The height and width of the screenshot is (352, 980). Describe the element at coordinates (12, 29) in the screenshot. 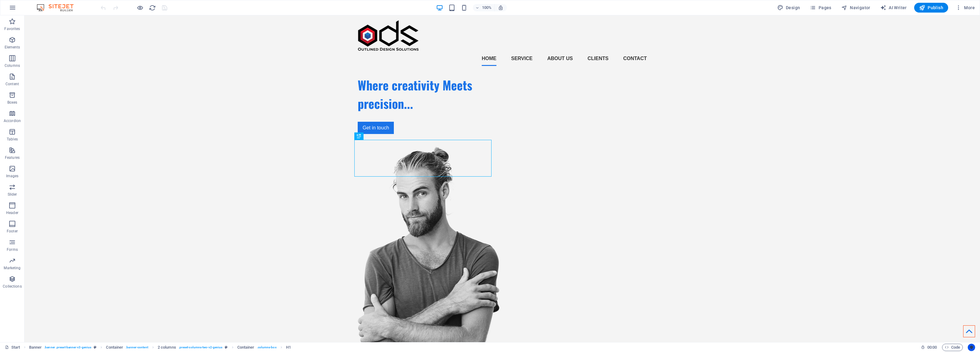

I see `p: Favorites` at that location.